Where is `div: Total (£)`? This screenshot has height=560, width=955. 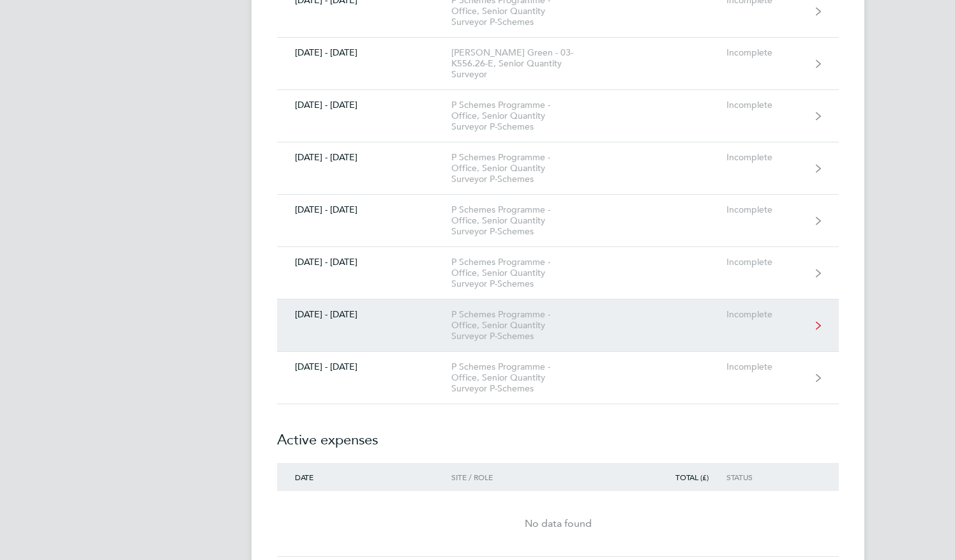
div: Total (£) is located at coordinates (690, 477).